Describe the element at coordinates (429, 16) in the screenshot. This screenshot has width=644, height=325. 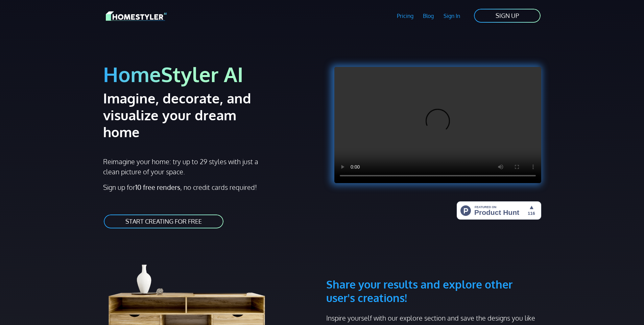
I see `a: Blog` at that location.